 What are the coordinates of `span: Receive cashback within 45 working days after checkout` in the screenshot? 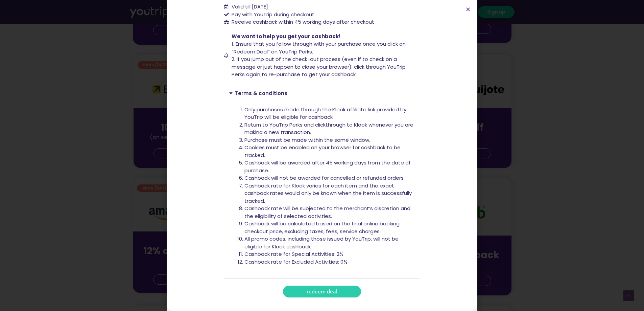 It's located at (302, 22).